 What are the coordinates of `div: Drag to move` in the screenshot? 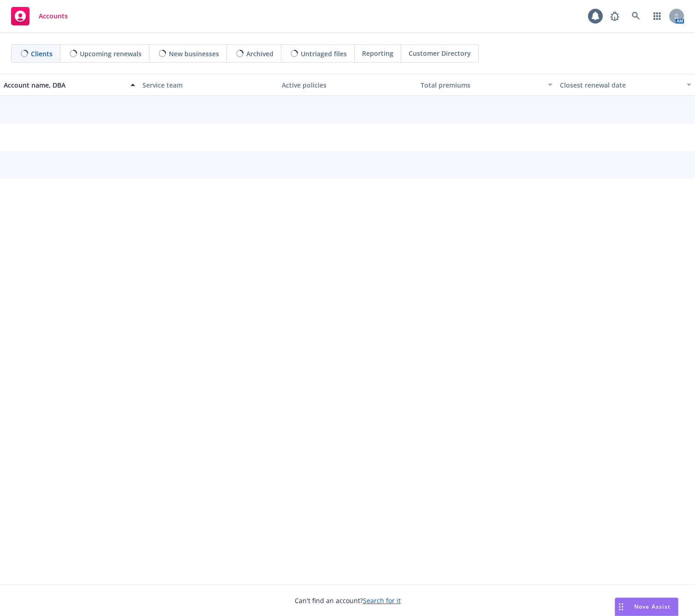 It's located at (621, 607).